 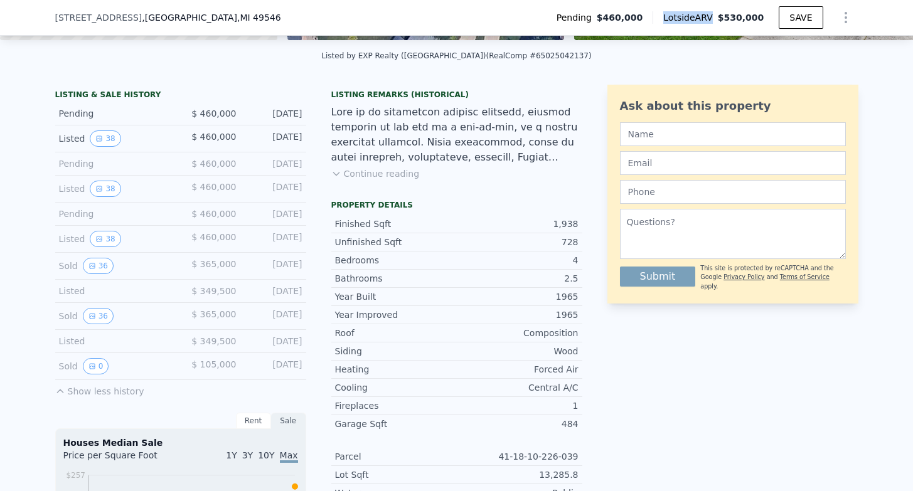 What do you see at coordinates (517, 406) in the screenshot?
I see `div: 1` at bounding box center [517, 406].